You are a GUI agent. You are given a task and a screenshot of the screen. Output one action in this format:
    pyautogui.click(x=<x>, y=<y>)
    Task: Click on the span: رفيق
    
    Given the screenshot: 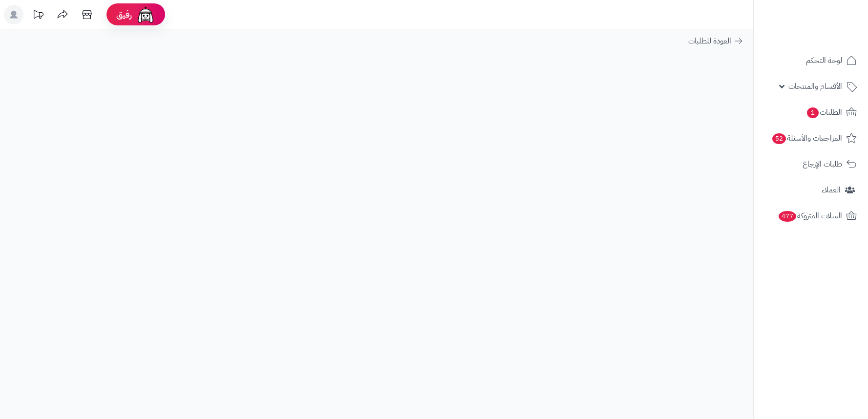 What is the action you would take?
    pyautogui.click(x=124, y=14)
    